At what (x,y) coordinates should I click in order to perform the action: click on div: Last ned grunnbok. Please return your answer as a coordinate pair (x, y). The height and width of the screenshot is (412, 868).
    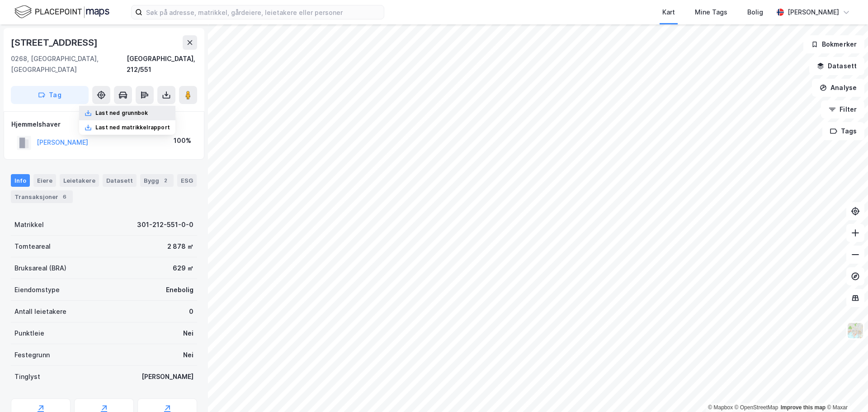
    Looking at the image, I should click on (121, 113).